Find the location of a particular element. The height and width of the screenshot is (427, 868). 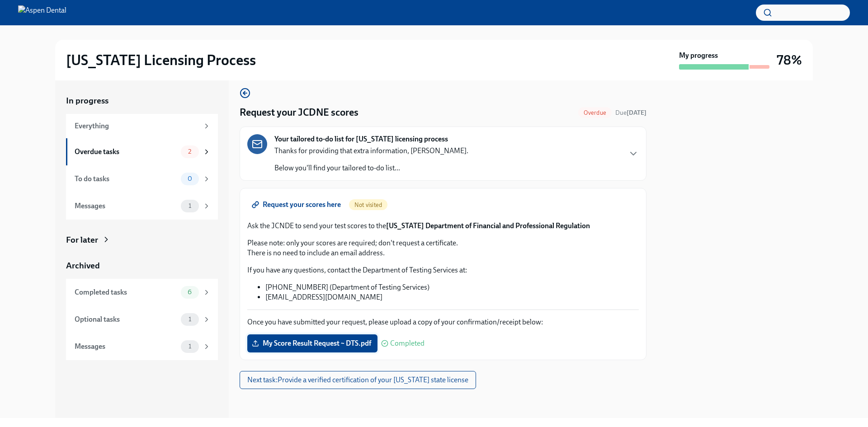

div: Overdue tasks is located at coordinates (126, 152).